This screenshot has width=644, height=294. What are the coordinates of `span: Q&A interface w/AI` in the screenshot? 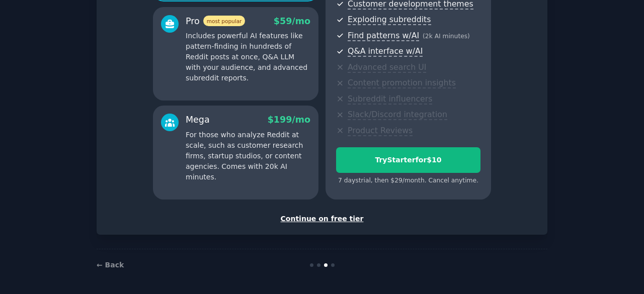 It's located at (385, 52).